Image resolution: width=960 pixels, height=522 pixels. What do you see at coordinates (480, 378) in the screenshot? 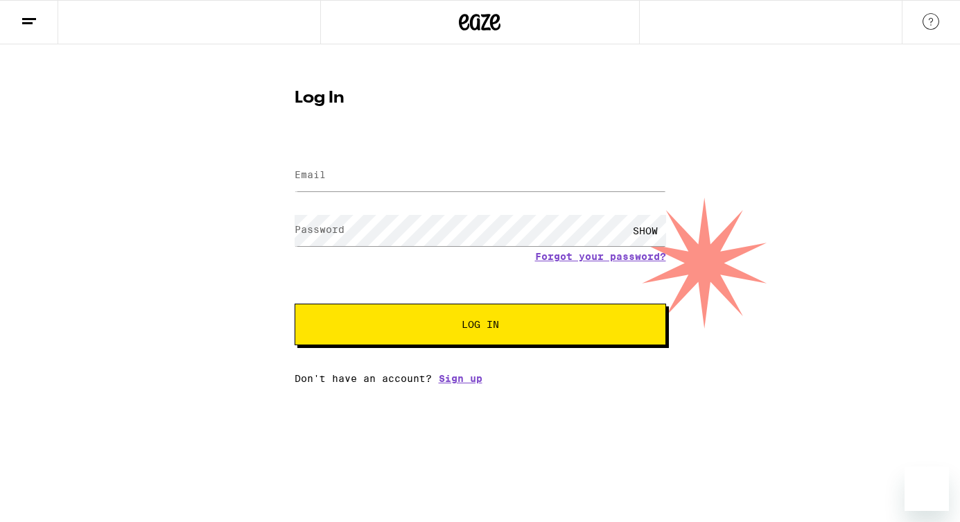
I see `div: Don't have an account?` at bounding box center [480, 378].